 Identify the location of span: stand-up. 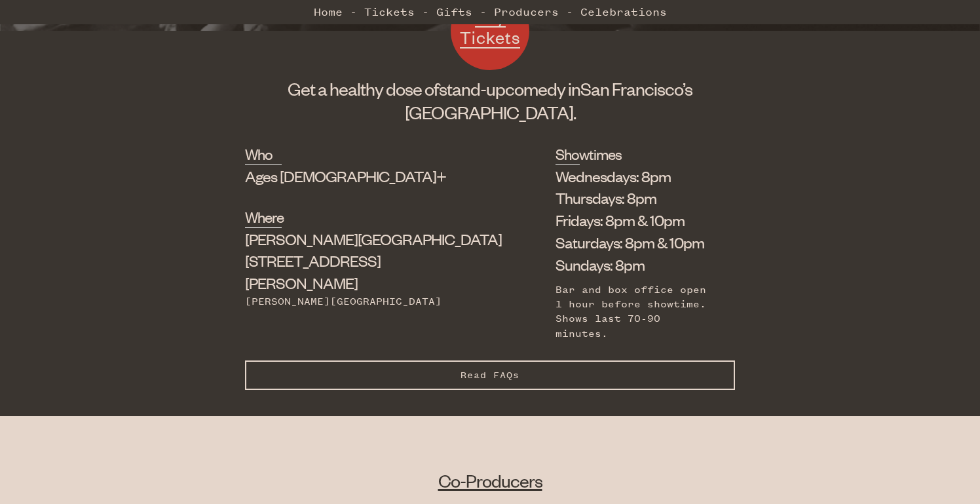
(472, 89).